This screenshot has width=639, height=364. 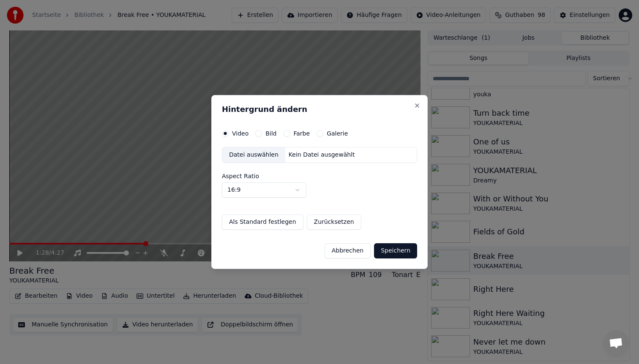 I want to click on label: Aspect Ratio, so click(x=320, y=176).